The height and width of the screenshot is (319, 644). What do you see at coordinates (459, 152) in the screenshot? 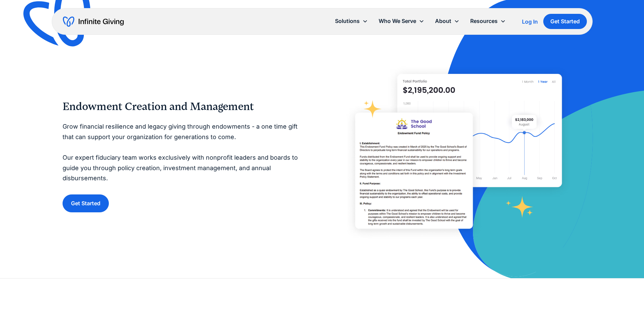
I see `img: Infinite Giving’s endowment software makes it easy for donors to give.` at bounding box center [459, 152].